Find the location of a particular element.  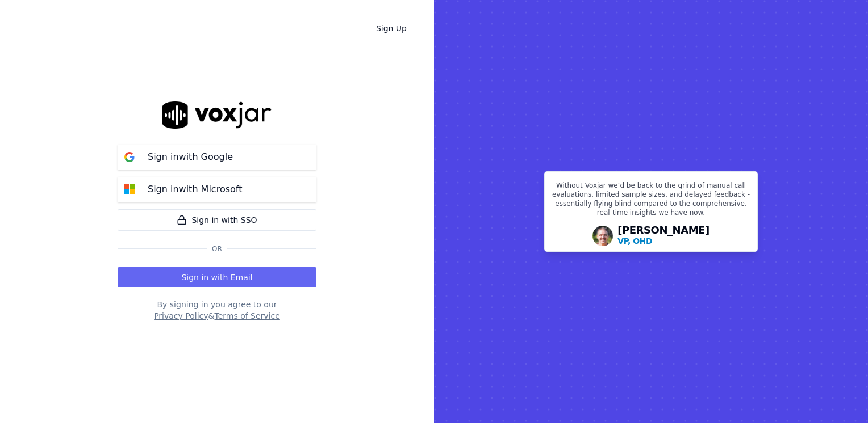

p: Sign in with Microsoft is located at coordinates (195, 190).